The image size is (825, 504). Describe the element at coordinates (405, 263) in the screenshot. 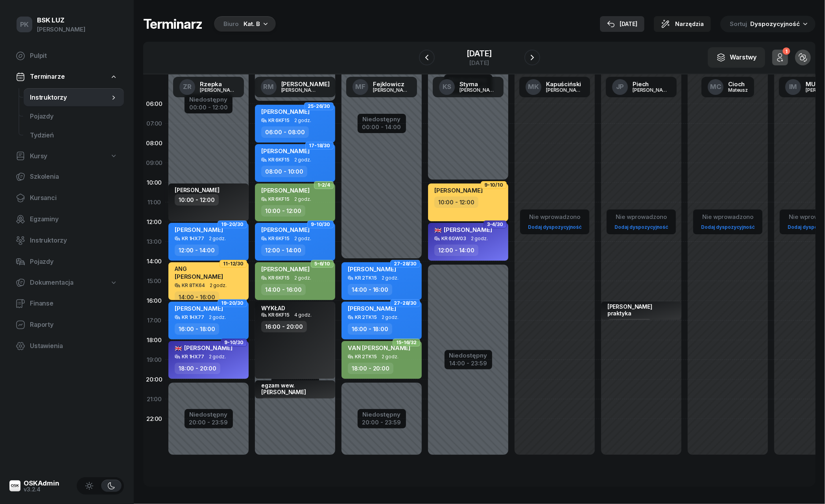

I see `span: 27-28/30` at that location.